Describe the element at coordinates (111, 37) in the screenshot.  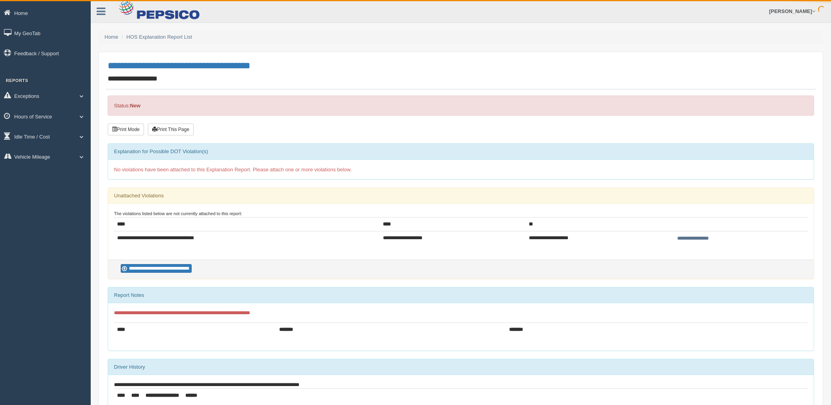
I see `a: Home` at that location.